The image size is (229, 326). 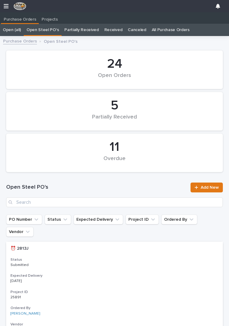 I want to click on div: 11, so click(x=115, y=147).